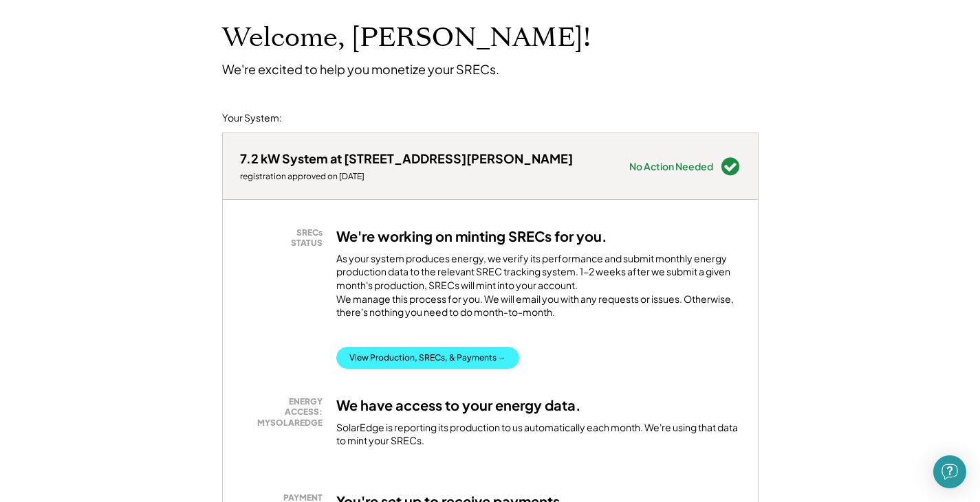 Image resolution: width=980 pixels, height=502 pixels. What do you see at coordinates (285, 413) in the screenshot?
I see `div: ENERGY ACCESS: MYSOLAREDGE` at bounding box center [285, 413].